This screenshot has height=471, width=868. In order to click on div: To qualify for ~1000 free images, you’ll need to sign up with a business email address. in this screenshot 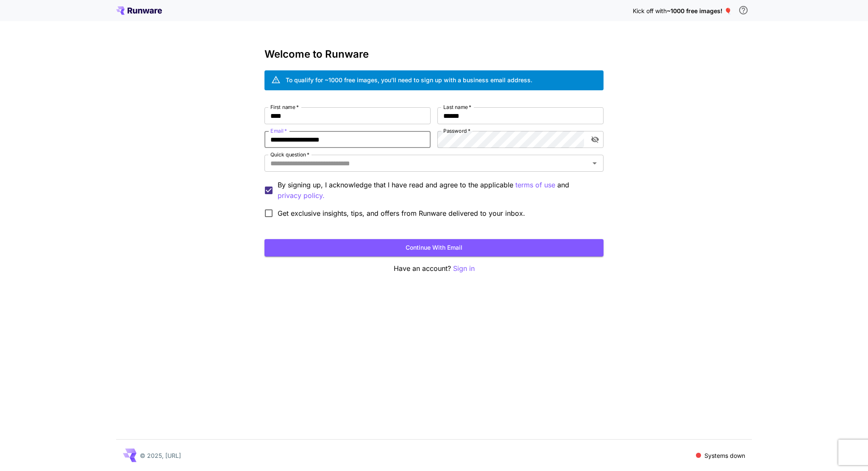, I will do `click(409, 79)`.